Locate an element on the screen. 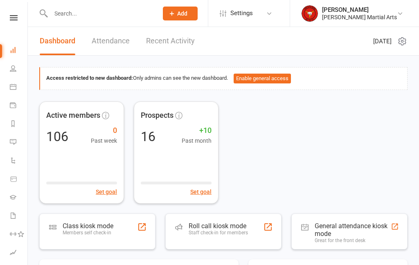 This screenshot has width=419, height=265. span: Active members is located at coordinates (73, 115).